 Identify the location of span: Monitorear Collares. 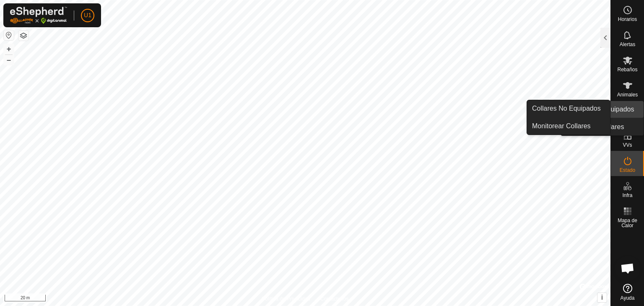
(561, 126).